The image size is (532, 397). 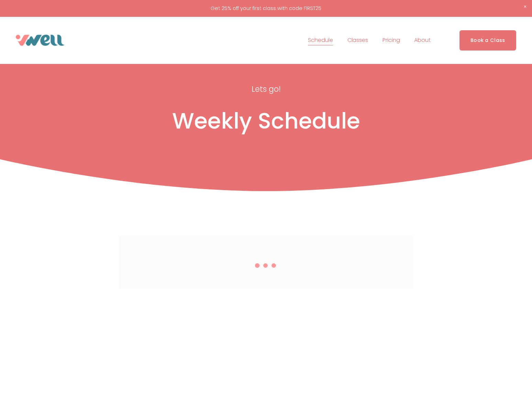 I want to click on a: Pricing, so click(x=391, y=40).